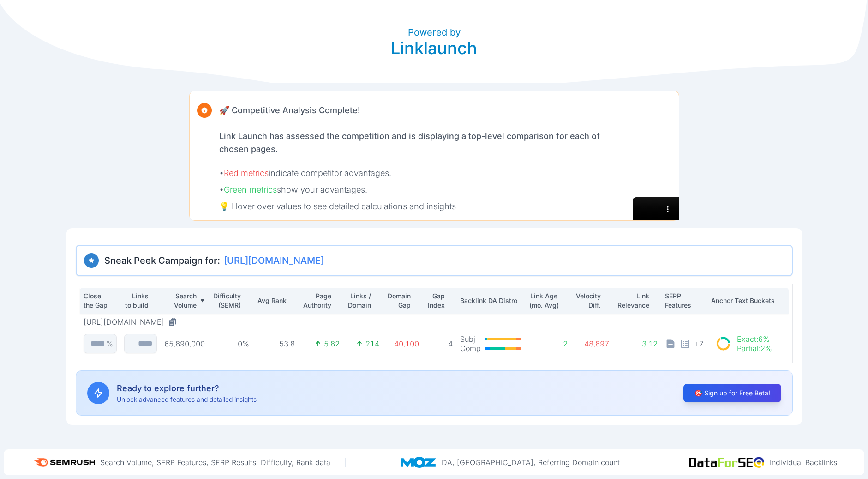 Image resolution: width=868 pixels, height=479 pixels. What do you see at coordinates (730, 463) in the screenshot?
I see `img: data_for_seo_logo.e5120ddb.png` at bounding box center [730, 463].